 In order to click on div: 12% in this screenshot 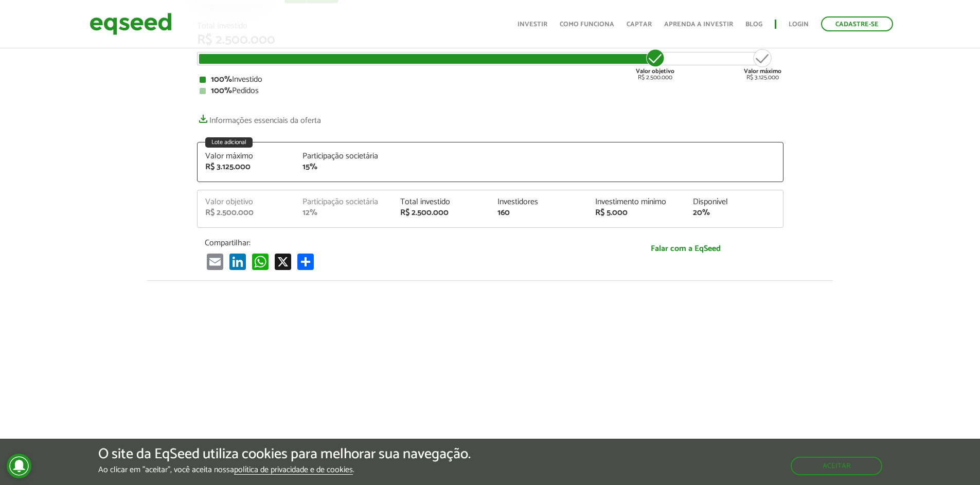, I will do `click(343, 213)`.